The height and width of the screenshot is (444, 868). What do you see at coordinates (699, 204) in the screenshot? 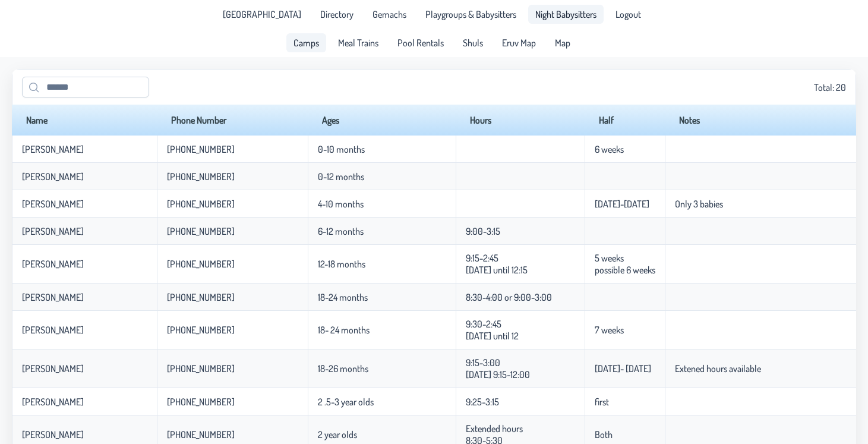
I see `p-celleditor: Only 3 babies` at bounding box center [699, 204].